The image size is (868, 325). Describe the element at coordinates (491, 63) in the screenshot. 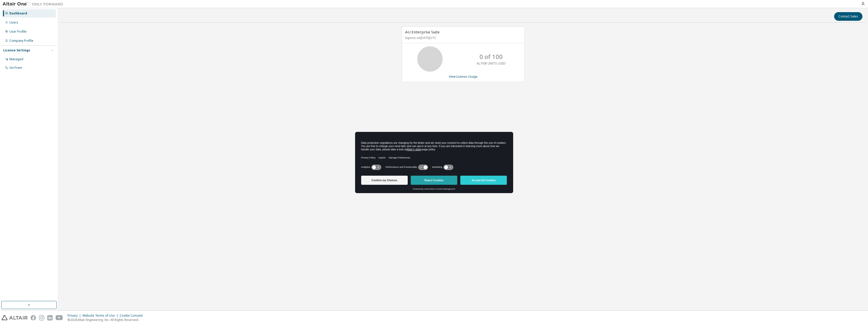

I see `p: ALTAIR UNITS USED` at that location.